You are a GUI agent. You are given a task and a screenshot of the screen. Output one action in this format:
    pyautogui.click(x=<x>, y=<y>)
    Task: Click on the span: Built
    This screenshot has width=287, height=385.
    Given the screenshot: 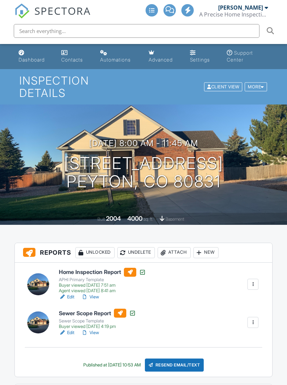 What is the action you would take?
    pyautogui.click(x=101, y=219)
    